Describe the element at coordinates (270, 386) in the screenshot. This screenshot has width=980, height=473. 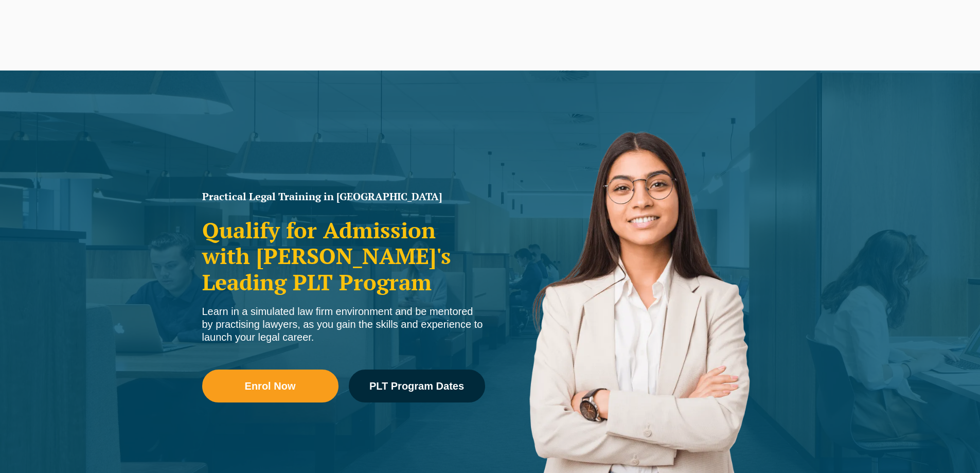
I see `span: Enrol Now` at that location.